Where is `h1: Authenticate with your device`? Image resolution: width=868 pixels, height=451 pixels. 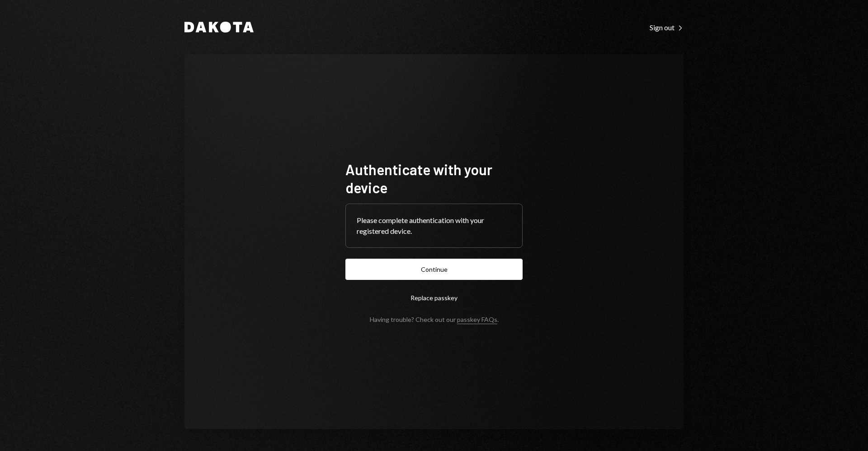
h1: Authenticate with your device is located at coordinates (434, 179).